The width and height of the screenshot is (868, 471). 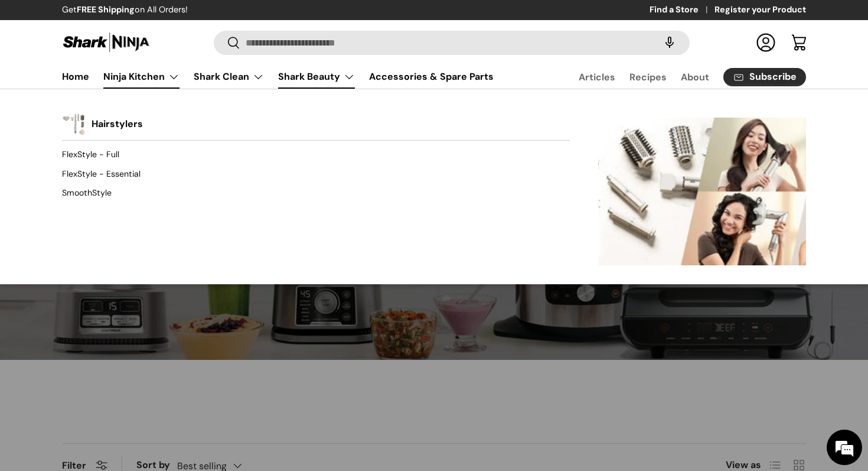 What do you see at coordinates (106, 42) in the screenshot?
I see `a: Shark Ninja Philippines` at bounding box center [106, 42].